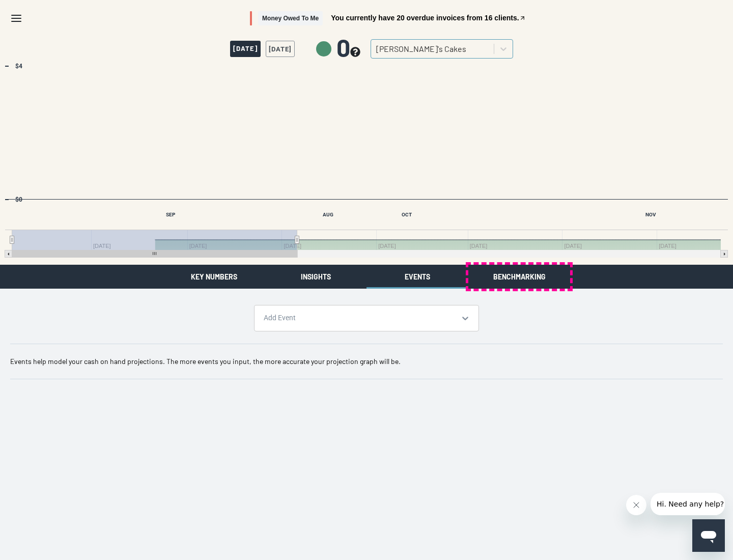  Describe the element at coordinates (355, 53) in the screenshot. I see `button: see more about your cashflow projection` at that location.